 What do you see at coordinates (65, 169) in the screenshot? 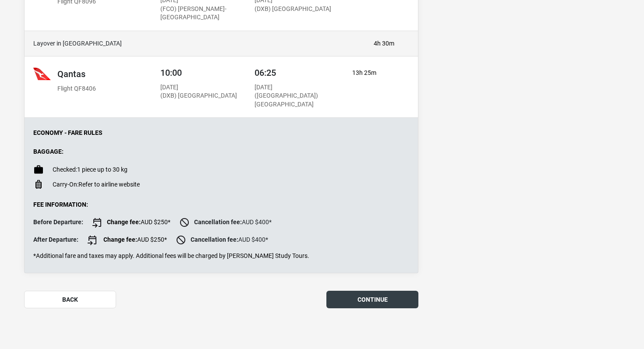
I see `span: Checked:` at bounding box center [65, 169].